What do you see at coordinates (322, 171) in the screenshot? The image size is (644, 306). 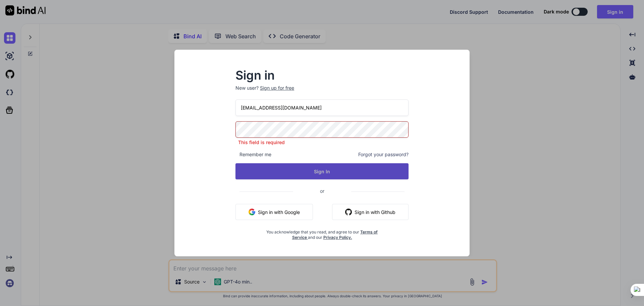 I see `button: Sign In` at bounding box center [322, 171].